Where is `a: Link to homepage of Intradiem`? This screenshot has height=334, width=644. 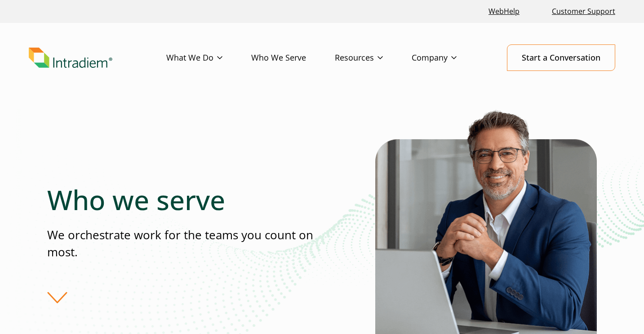 a: Link to homepage of Intradiem is located at coordinates (98, 58).